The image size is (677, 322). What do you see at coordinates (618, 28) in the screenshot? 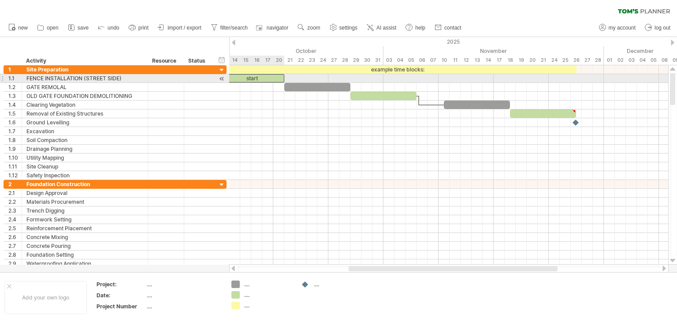
I see `a: my account` at bounding box center [618, 28].